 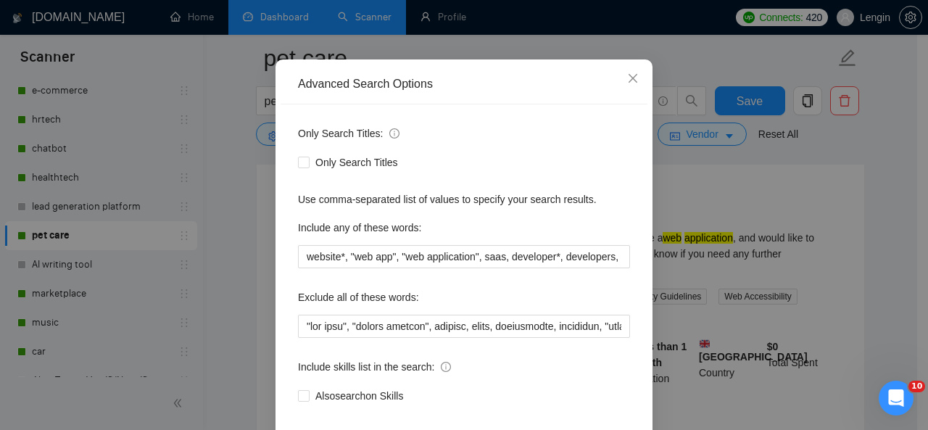 What do you see at coordinates (633, 79) in the screenshot?
I see `button: Close` at bounding box center [633, 79].